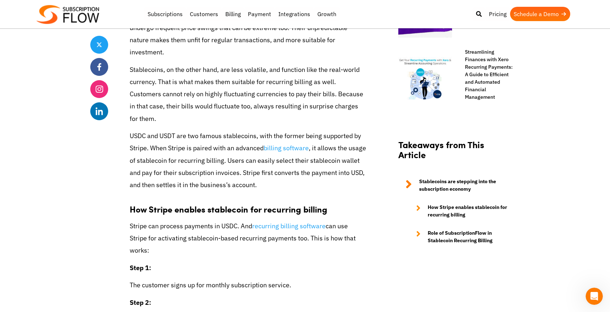  What do you see at coordinates (233, 14) in the screenshot?
I see `a: Billing` at bounding box center [233, 14].